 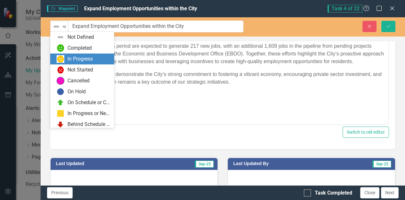 What do you see at coordinates (165, 13) in the screenshot?
I see `p: Expanding job opportunities in the City remains a central focus of our Economic Development Strat...` at bounding box center [165, 13].